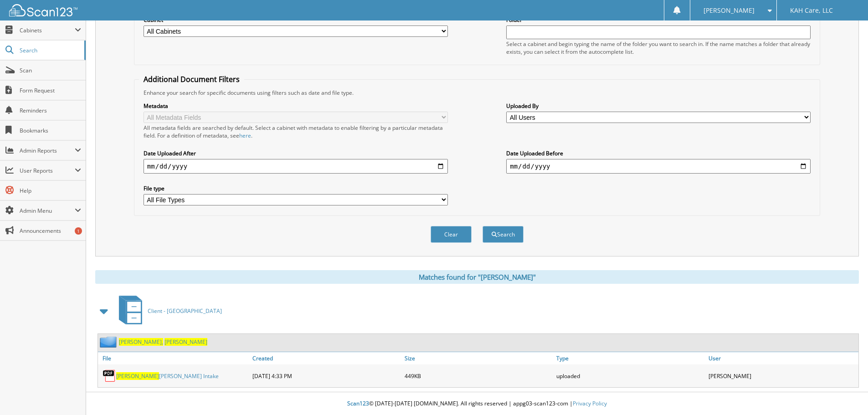 Image resolution: width=868 pixels, height=415 pixels. I want to click on span: Bookmarks, so click(50, 130).